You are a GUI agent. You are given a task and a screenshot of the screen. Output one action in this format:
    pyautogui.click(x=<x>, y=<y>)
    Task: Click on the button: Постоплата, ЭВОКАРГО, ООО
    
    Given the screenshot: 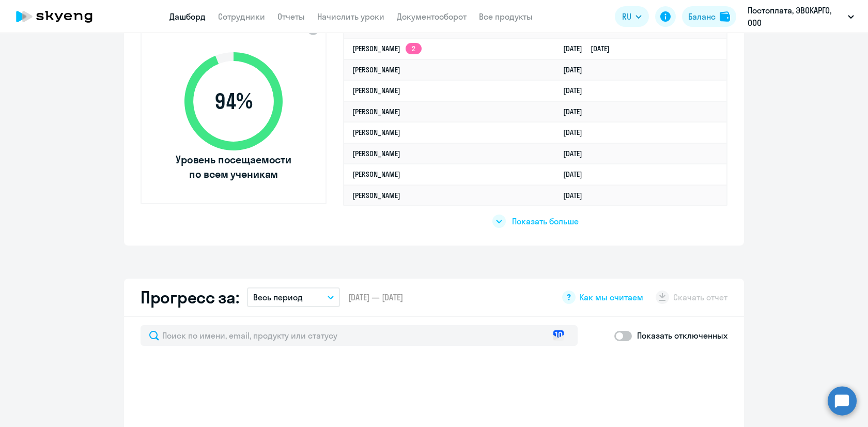 What is the action you would take?
    pyautogui.click(x=801, y=17)
    